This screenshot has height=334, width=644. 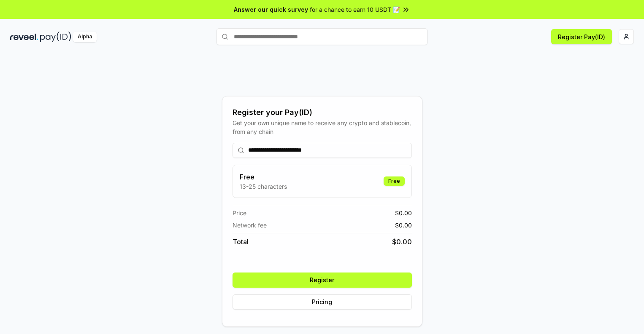 What do you see at coordinates (239, 213) in the screenshot?
I see `span: Price` at bounding box center [239, 213].